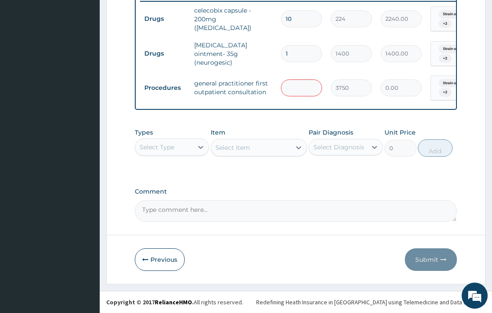 The image size is (492, 313). What do you see at coordinates (85, 230) in the screenshot?
I see `textarea: Type your message and hit 'Enter'` at bounding box center [85, 230].